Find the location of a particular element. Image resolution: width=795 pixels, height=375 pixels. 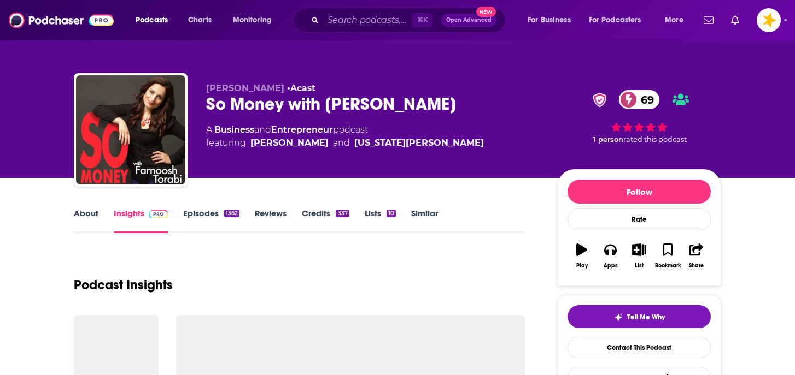

a: About is located at coordinates (86, 221).